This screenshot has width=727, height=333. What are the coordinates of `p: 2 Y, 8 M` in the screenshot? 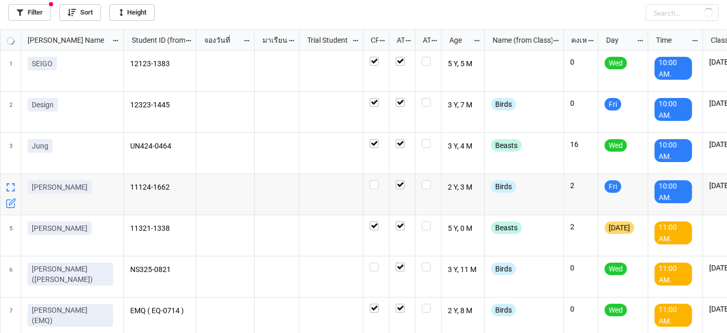 It's located at (463, 311).